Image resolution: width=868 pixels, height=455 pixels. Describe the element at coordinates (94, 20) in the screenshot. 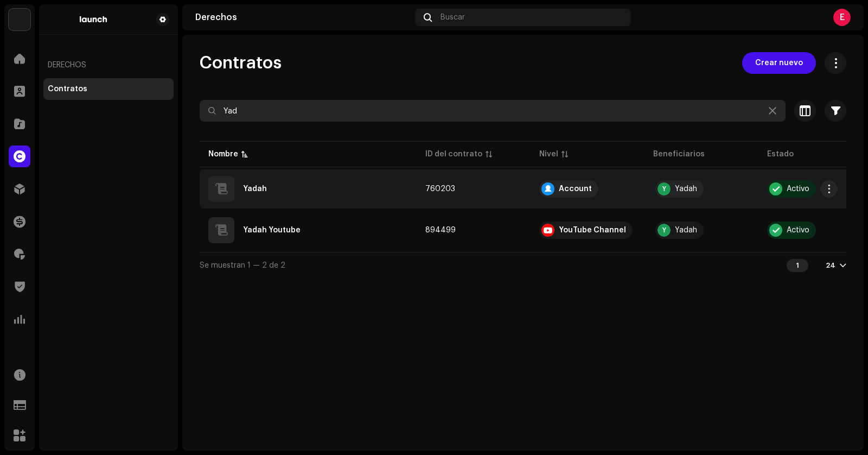

I see `img: 125034a7-dc93-4dd0-8e9b-6080ed0e918f` at that location.